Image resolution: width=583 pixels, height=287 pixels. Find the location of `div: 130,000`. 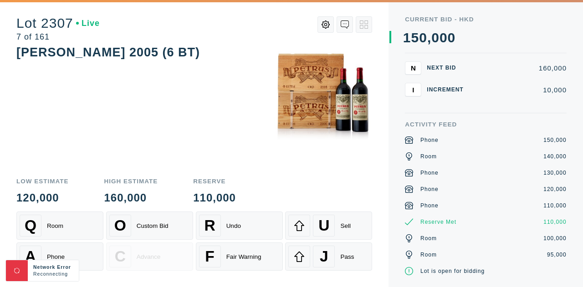

div: 130,000 is located at coordinates (555, 173).